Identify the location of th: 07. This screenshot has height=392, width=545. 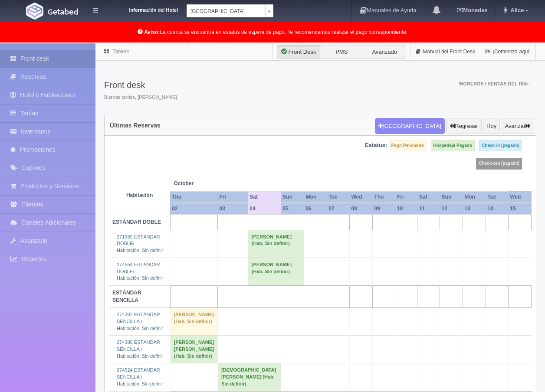
(338, 209).